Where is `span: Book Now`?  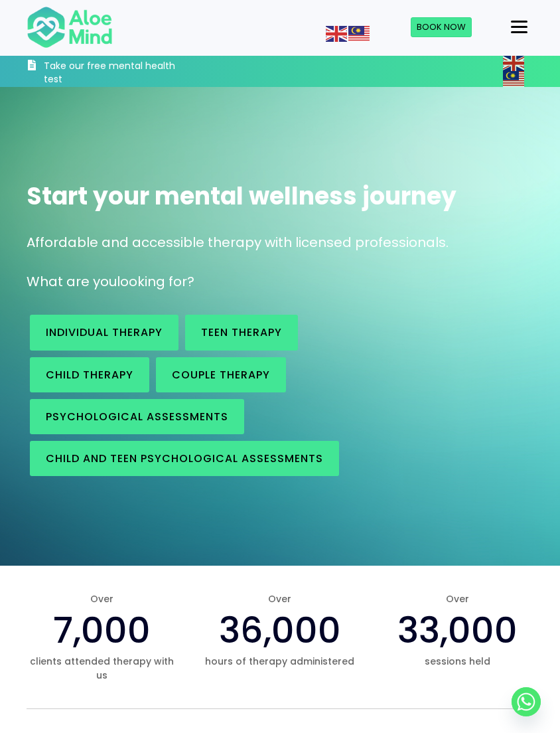 span: Book Now is located at coordinates (441, 27).